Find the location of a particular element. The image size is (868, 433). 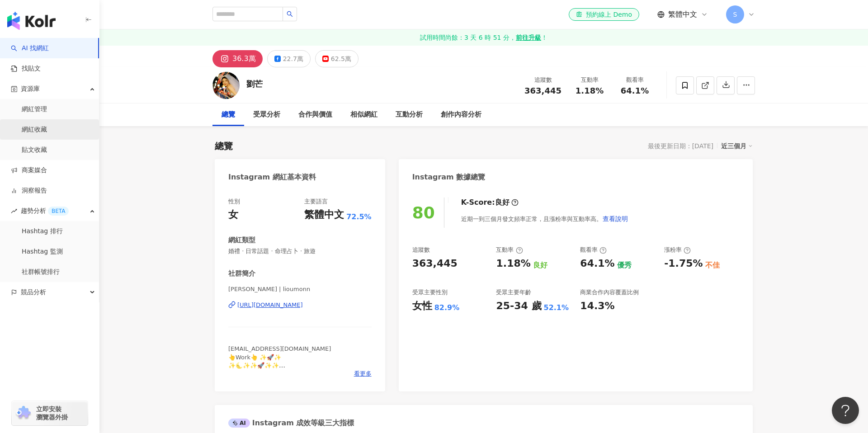

span: 立即安裝 瀏覽器外掛 is located at coordinates (52, 413).